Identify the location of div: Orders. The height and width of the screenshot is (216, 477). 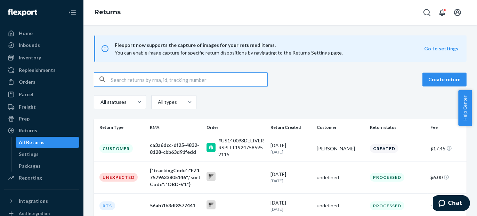
(27, 82).